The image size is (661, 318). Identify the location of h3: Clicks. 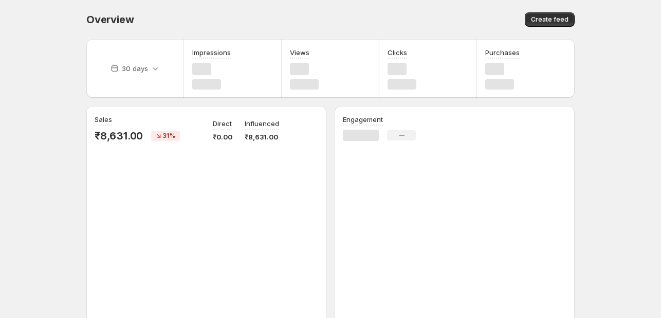
(397, 52).